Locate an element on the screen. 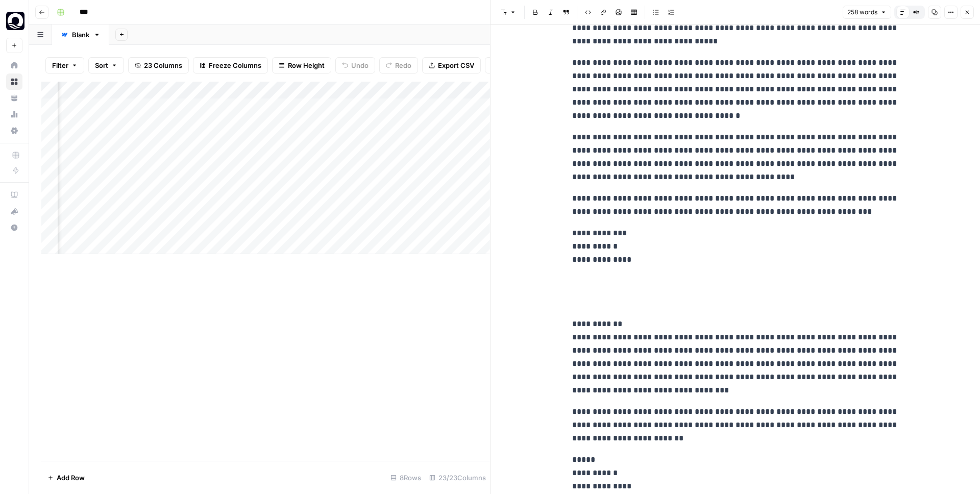 This screenshot has width=980, height=494. button: Export CSV is located at coordinates (451, 65).